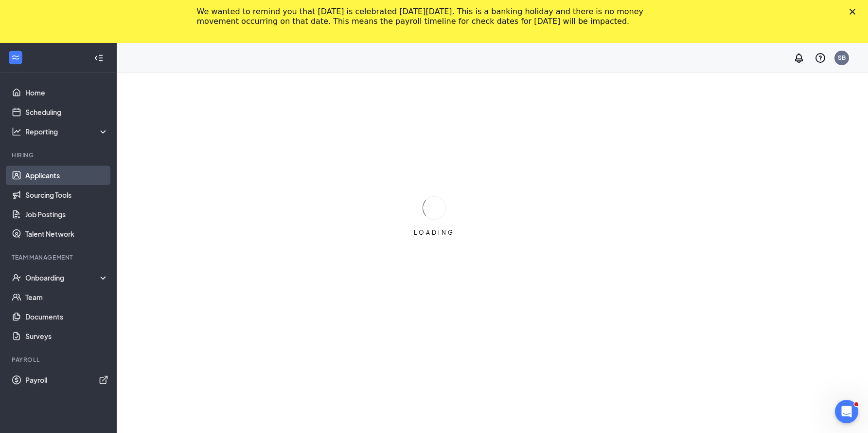 The height and width of the screenshot is (433, 868). What do you see at coordinates (67, 297) in the screenshot?
I see `a: Team` at bounding box center [67, 297].